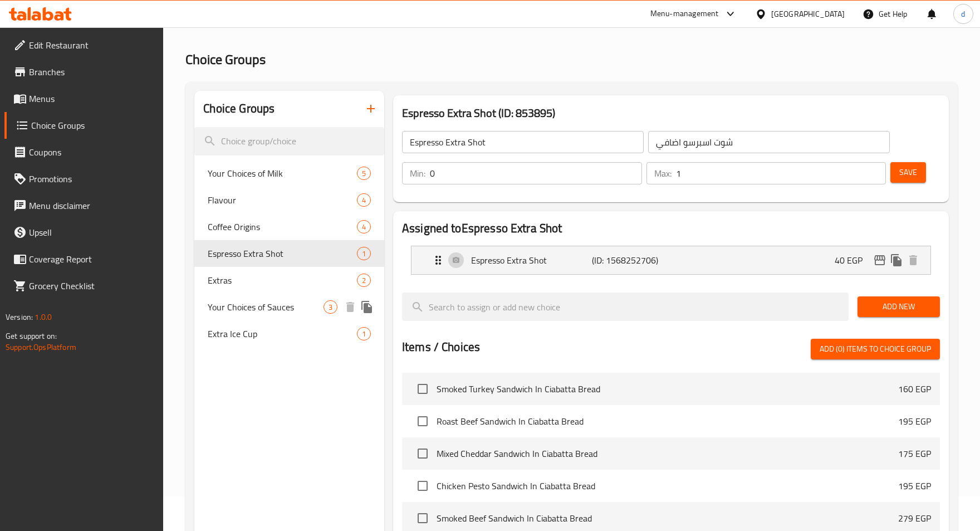  Describe the element at coordinates (84, 126) in the screenshot. I see `a: Choice Groups` at that location.